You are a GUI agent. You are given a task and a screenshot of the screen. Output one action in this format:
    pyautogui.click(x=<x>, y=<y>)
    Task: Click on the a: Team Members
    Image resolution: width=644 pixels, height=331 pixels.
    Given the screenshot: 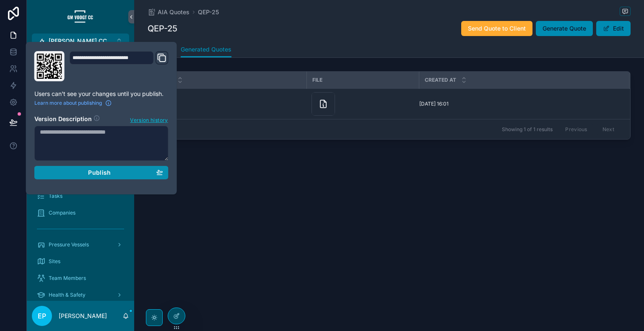 What is the action you would take?
    pyautogui.click(x=80, y=278)
    